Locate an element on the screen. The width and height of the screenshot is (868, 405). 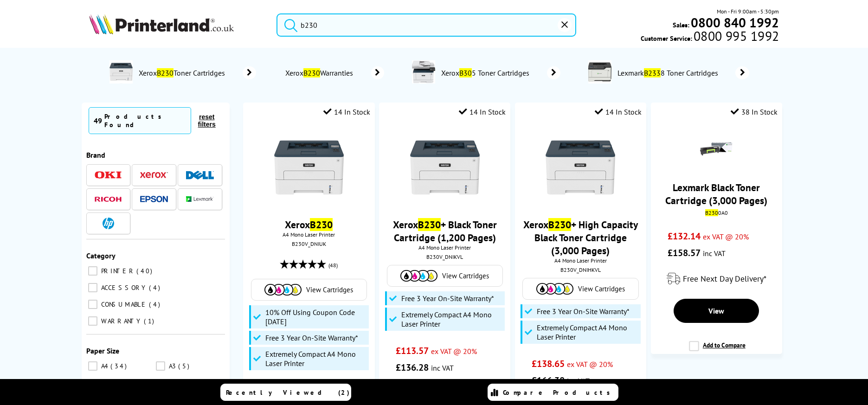
input: CONSUMABLE 4 is located at coordinates (93, 305).